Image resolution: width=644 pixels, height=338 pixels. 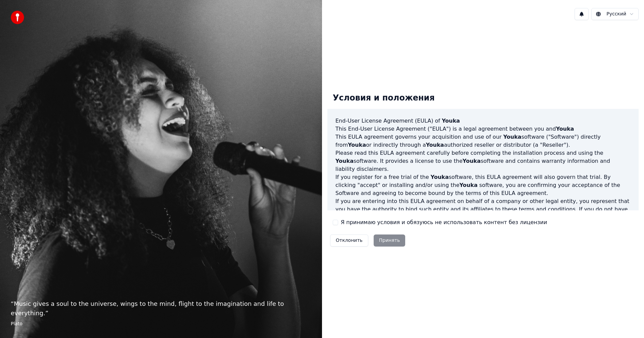 I want to click on footer: Plato, so click(x=161, y=324).